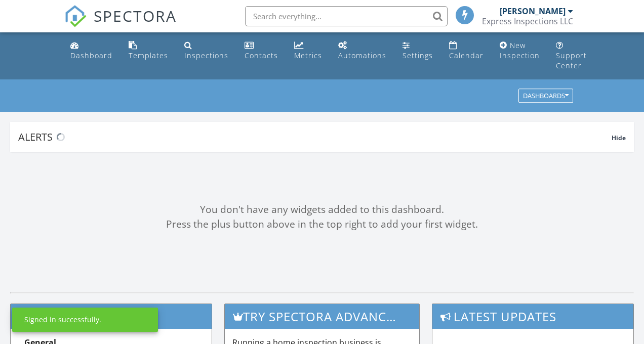  What do you see at coordinates (206, 55) in the screenshot?
I see `div: Inspections` at bounding box center [206, 55].